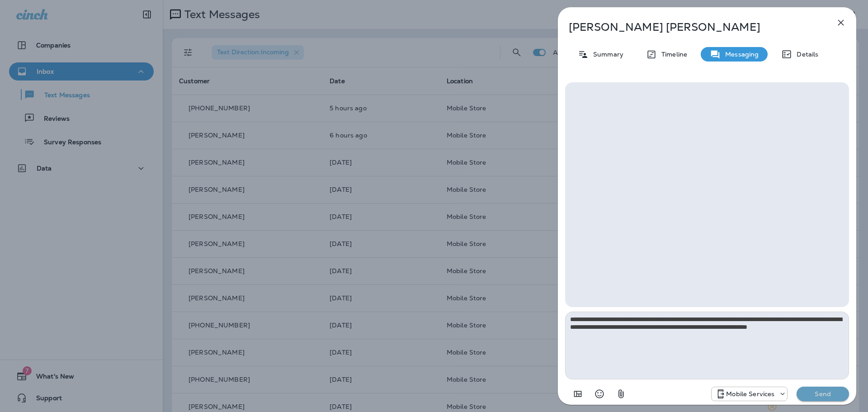  I want to click on p: Mobile Services, so click(750, 394).